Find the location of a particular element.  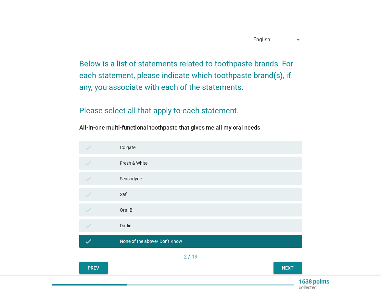

div: Sensodyne is located at coordinates (208, 179).